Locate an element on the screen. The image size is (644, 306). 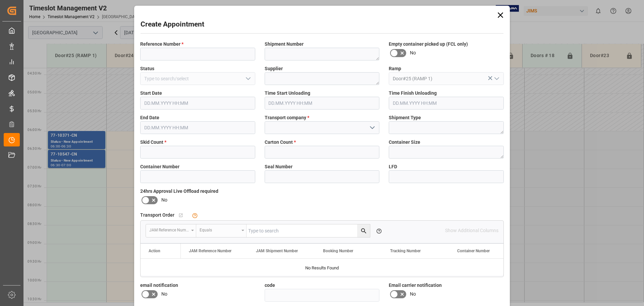
span: Email carrier notification is located at coordinates (415, 285).